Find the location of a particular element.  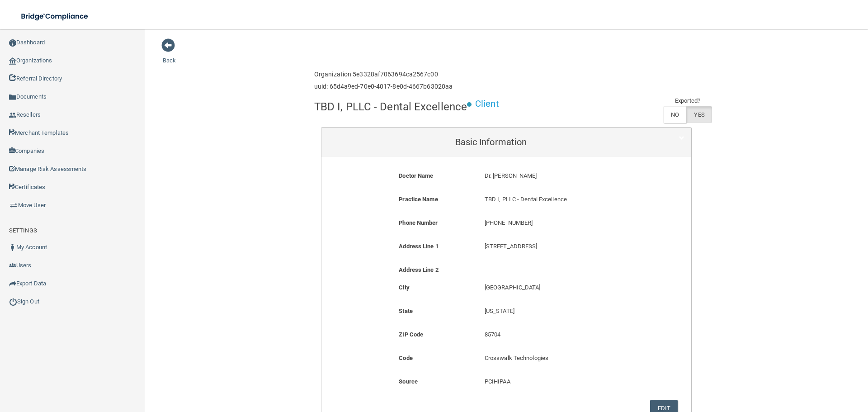

p: Crosswalk Technologies is located at coordinates (563, 358).